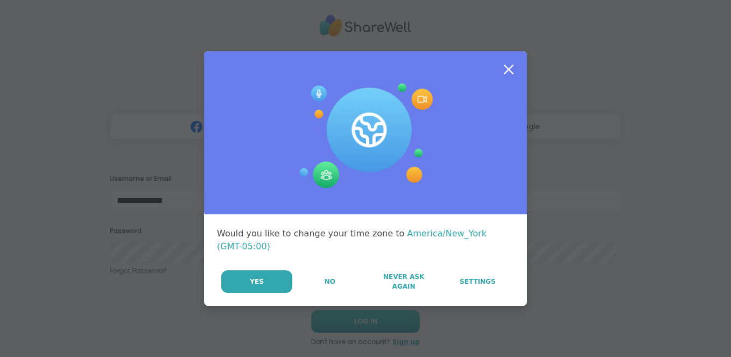 This screenshot has width=731, height=357. Describe the element at coordinates (478, 282) in the screenshot. I see `a: Settings` at that location.